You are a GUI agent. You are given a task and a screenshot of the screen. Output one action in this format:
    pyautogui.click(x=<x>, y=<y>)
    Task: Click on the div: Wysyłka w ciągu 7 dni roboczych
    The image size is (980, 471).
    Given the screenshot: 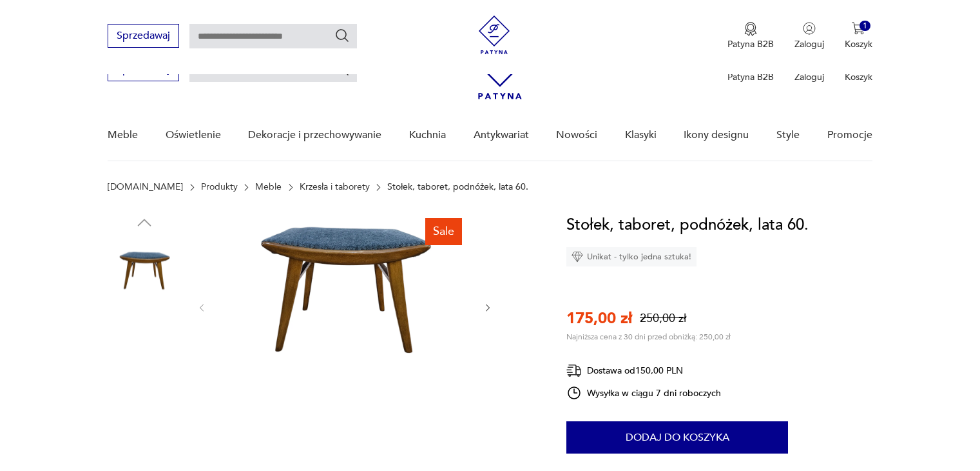 What is the action you would take?
    pyautogui.click(x=644, y=393)
    